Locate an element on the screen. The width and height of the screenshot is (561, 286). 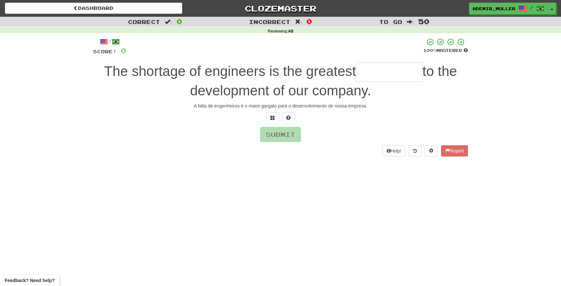
button: Help! is located at coordinates (394, 151).